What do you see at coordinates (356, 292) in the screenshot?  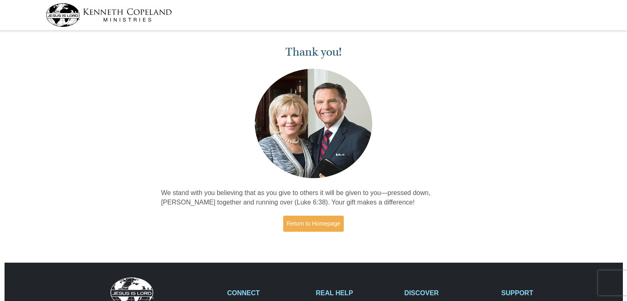 I see `h2: REAL HELP` at bounding box center [356, 292].